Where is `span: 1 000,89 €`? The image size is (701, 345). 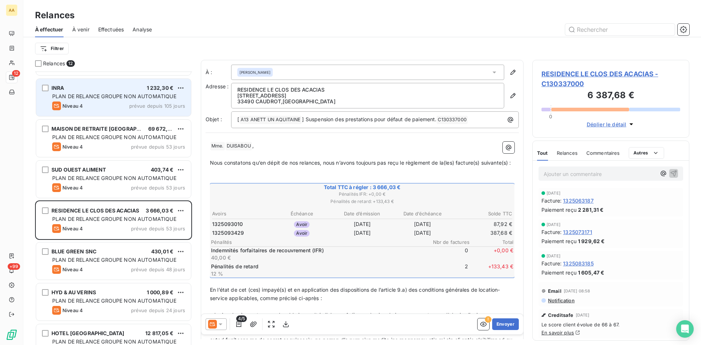
span: 1 000,89 € is located at coordinates (160, 292).